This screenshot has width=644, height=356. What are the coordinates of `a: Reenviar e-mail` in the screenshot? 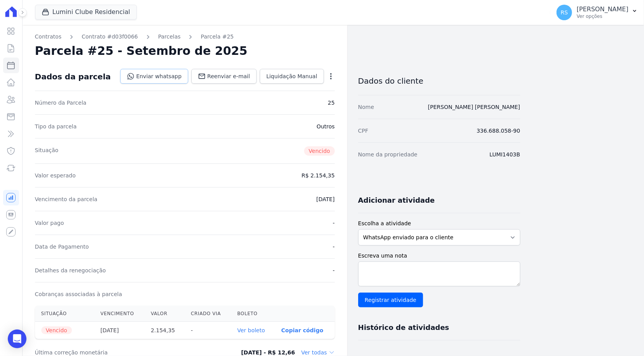 It's located at (224, 76).